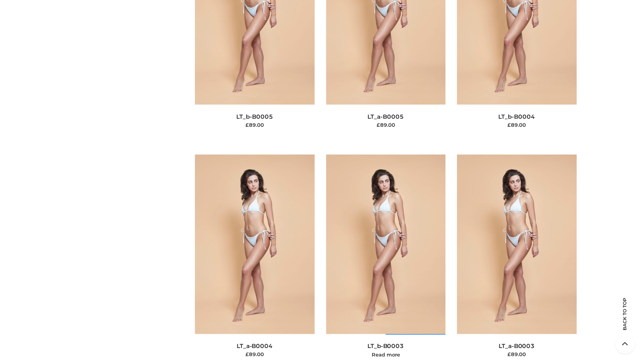 This screenshot has height=363, width=644. Describe the element at coordinates (255, 346) in the screenshot. I see `a: LT_a-B0004` at that location.